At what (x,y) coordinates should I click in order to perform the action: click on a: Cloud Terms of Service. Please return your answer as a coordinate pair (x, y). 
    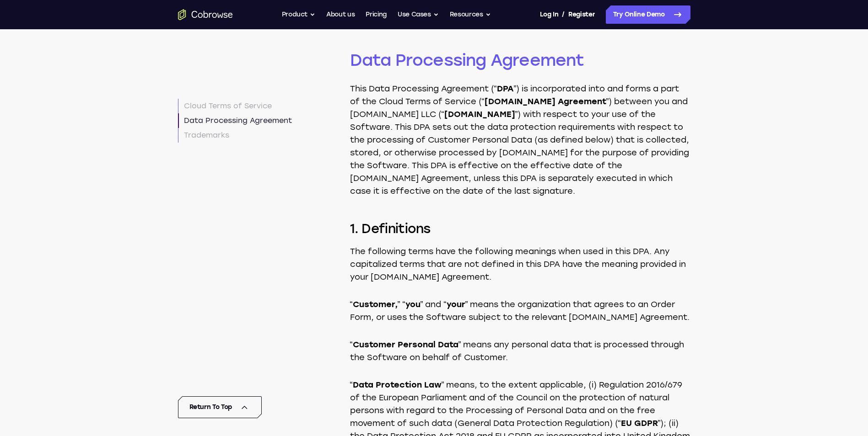
    Looking at the image, I should click on (235, 106).